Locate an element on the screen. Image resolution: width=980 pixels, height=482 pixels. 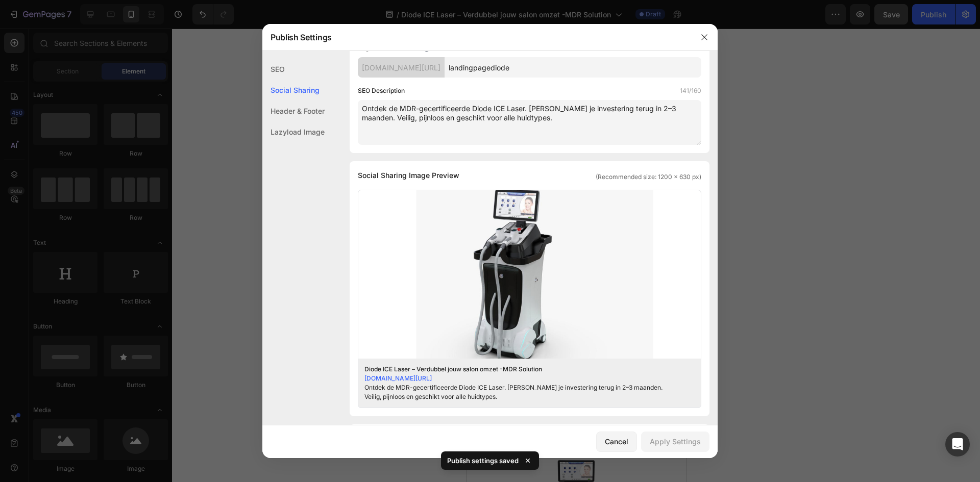
label: 141/160 is located at coordinates (690, 91).